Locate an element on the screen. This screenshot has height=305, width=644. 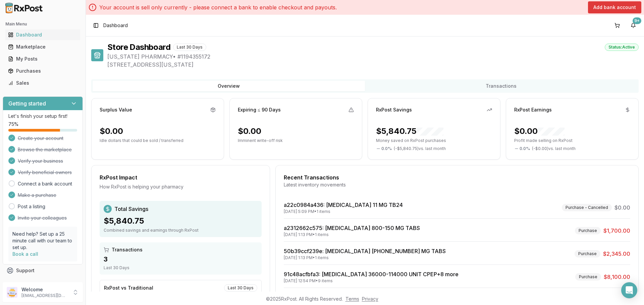
span: Feedback is located at coordinates (28, 283).